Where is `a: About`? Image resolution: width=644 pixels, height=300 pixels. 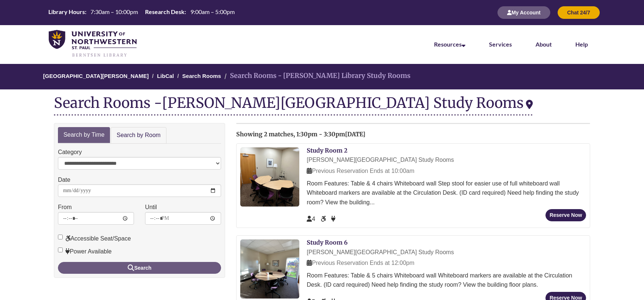
a: About is located at coordinates (544, 44).